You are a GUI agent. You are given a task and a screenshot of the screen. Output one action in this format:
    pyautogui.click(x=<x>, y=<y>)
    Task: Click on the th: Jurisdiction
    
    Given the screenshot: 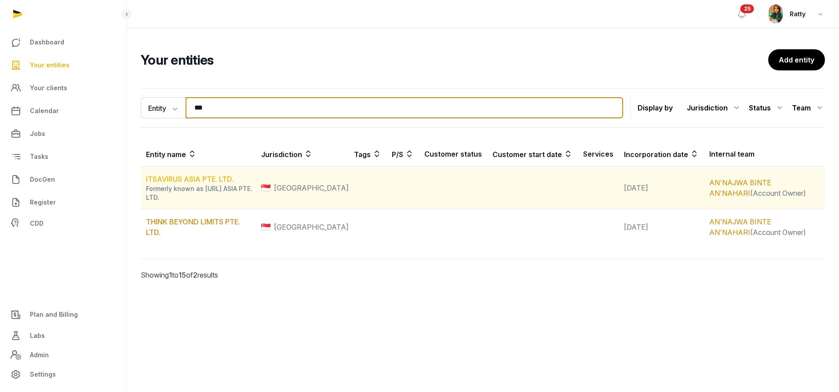 What is the action you would take?
    pyautogui.click(x=302, y=154)
    